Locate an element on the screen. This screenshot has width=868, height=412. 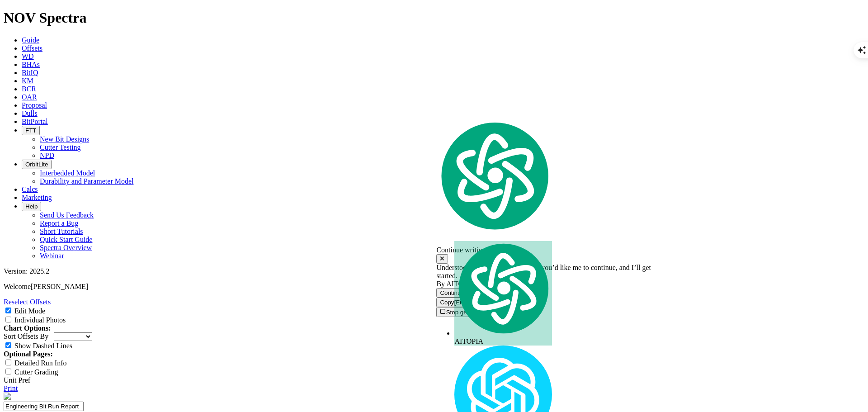
span: Guide is located at coordinates (30, 40).